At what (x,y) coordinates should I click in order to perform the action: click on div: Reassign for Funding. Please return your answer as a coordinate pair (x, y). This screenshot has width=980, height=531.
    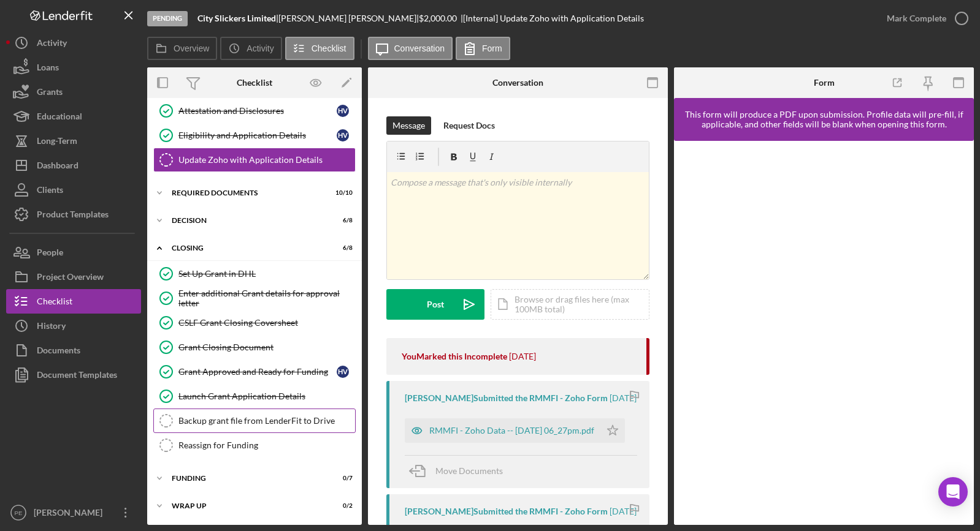
    Looking at the image, I should click on (267, 445).